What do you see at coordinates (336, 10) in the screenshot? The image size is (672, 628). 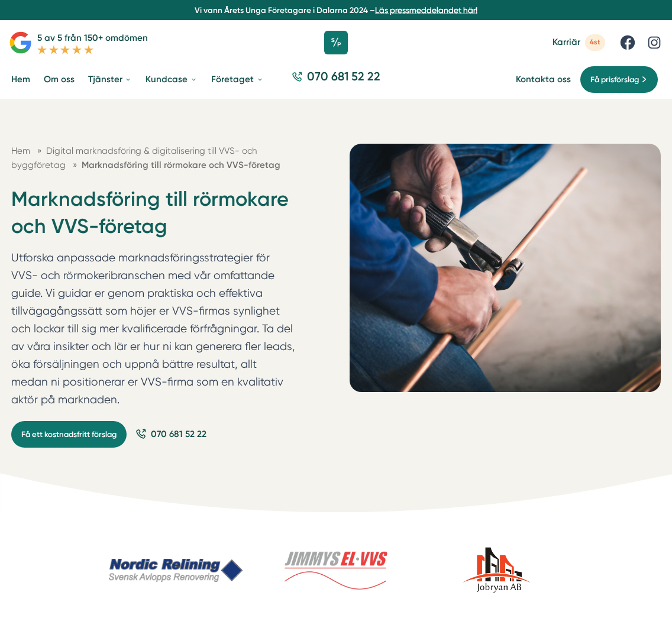 I see `p: Vi vann Årets Unga Företagare i Dalarna 2024 –` at bounding box center [336, 10].